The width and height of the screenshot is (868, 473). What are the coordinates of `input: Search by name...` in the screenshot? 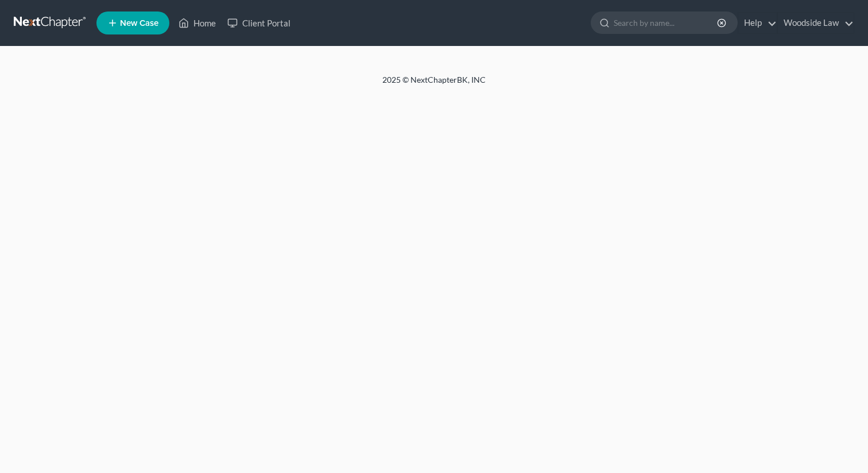 It's located at (666, 22).